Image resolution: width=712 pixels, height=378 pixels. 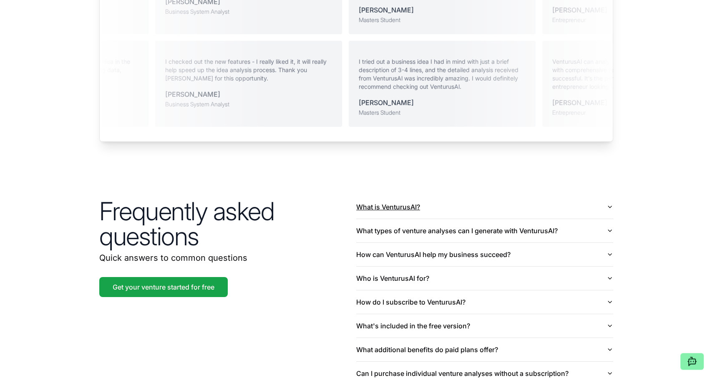 I want to click on p: Quick answers to common questions, so click(x=228, y=258).